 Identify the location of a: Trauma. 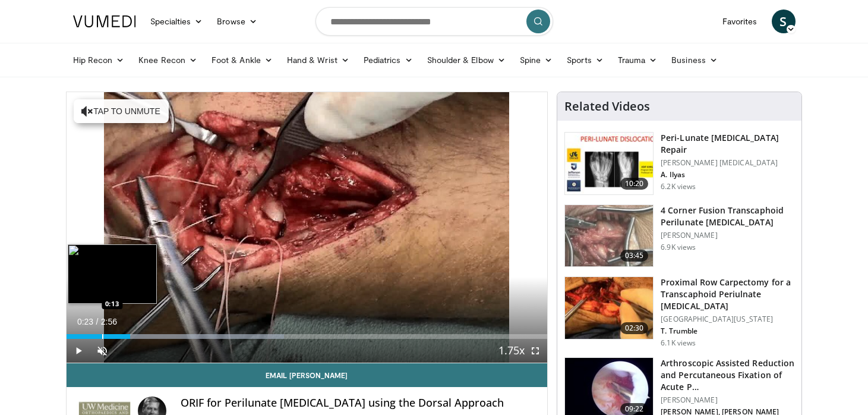
(637, 60).